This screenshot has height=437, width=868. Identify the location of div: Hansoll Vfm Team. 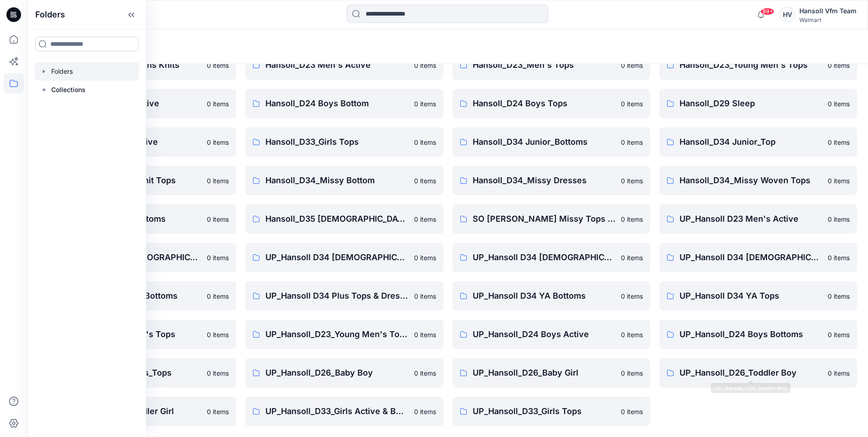
(828, 11).